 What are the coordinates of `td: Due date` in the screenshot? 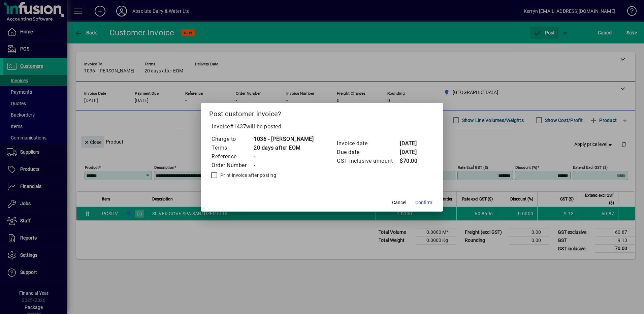 It's located at (368, 152).